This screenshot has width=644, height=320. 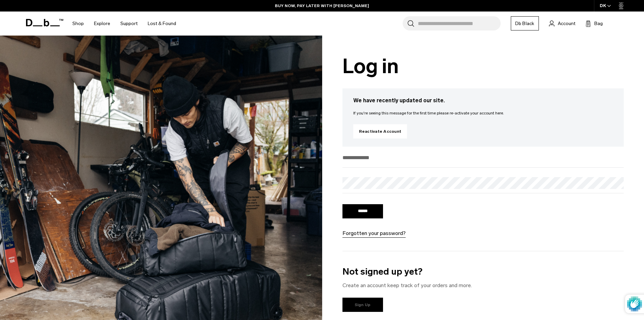 What do you see at coordinates (129, 23) in the screenshot?
I see `a: Support` at bounding box center [129, 23].